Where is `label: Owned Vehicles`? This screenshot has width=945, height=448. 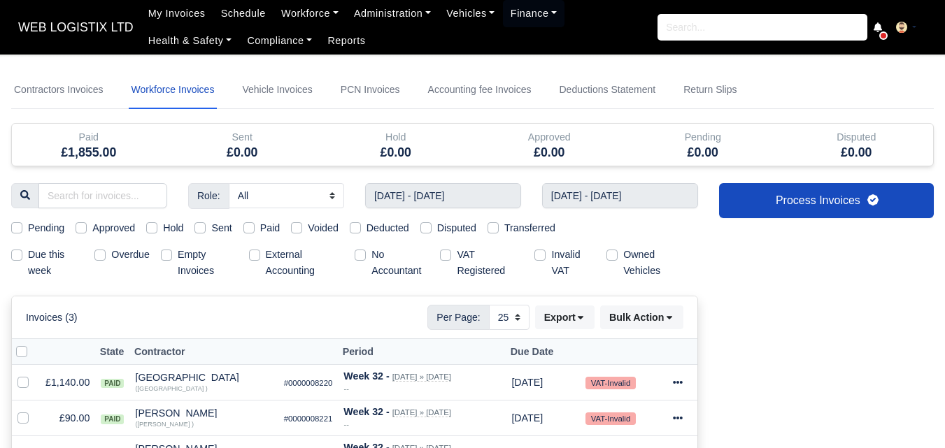
label: Owned Vehicles is located at coordinates (655, 263).